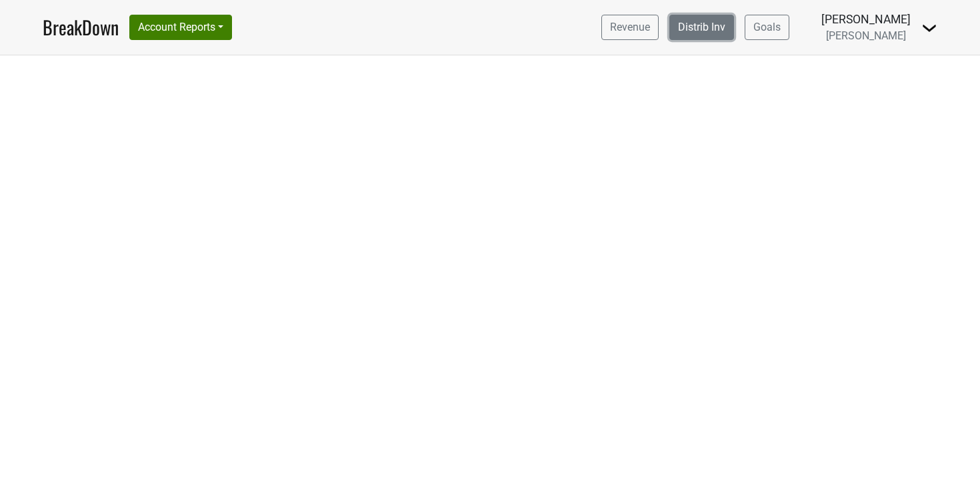 Image resolution: width=980 pixels, height=493 pixels. What do you see at coordinates (929, 28) in the screenshot?
I see `img: Dropdown Menu` at bounding box center [929, 28].